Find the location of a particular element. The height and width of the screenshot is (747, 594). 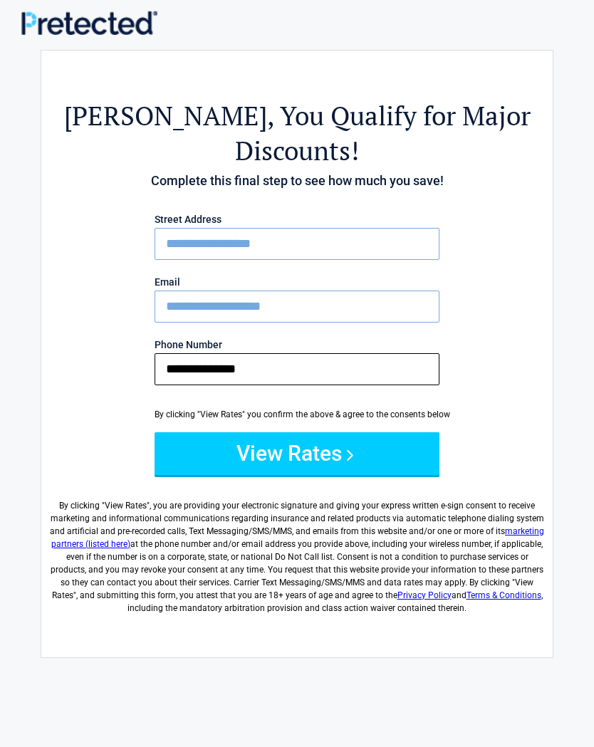

label: Street Address is located at coordinates (297, 219).